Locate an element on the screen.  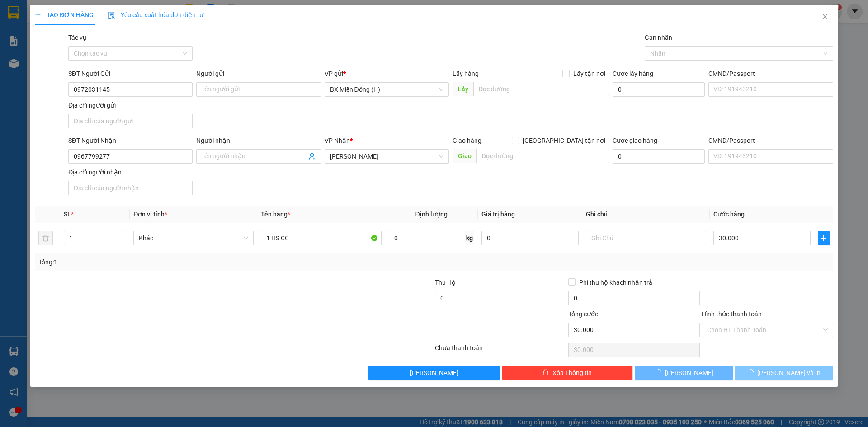
div: Người nhận is located at coordinates (258, 141).